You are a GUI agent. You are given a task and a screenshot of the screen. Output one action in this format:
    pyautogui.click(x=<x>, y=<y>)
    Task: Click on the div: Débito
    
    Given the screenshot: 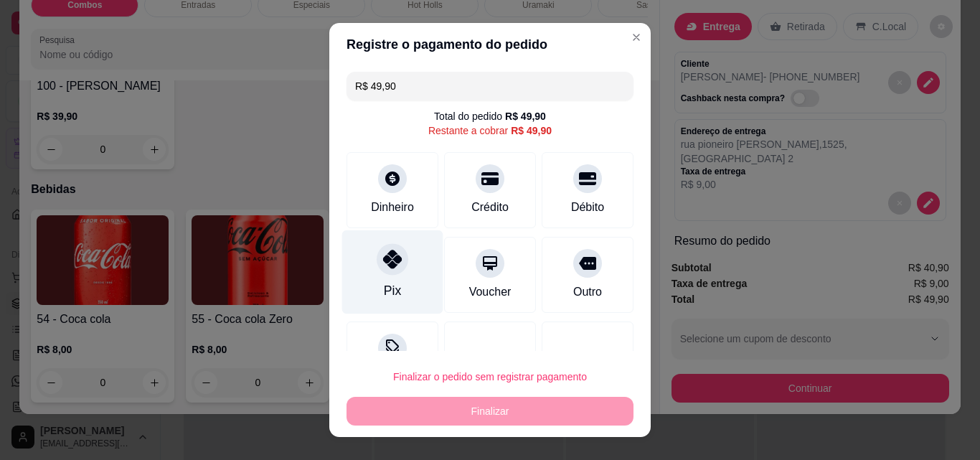 What is the action you would take?
    pyautogui.click(x=588, y=207)
    